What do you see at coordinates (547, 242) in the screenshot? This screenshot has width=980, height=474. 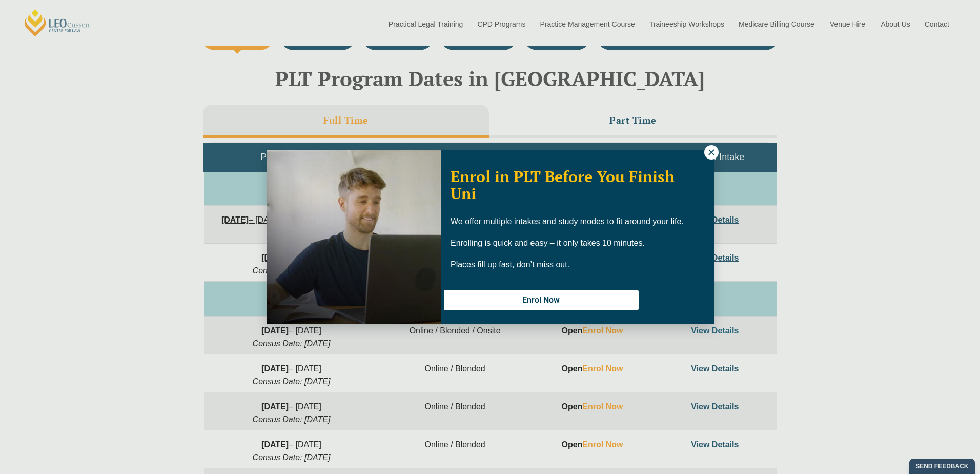 I see `span: Enrolling is quick and easy – it only takes 10 minutes.` at bounding box center [547, 242].